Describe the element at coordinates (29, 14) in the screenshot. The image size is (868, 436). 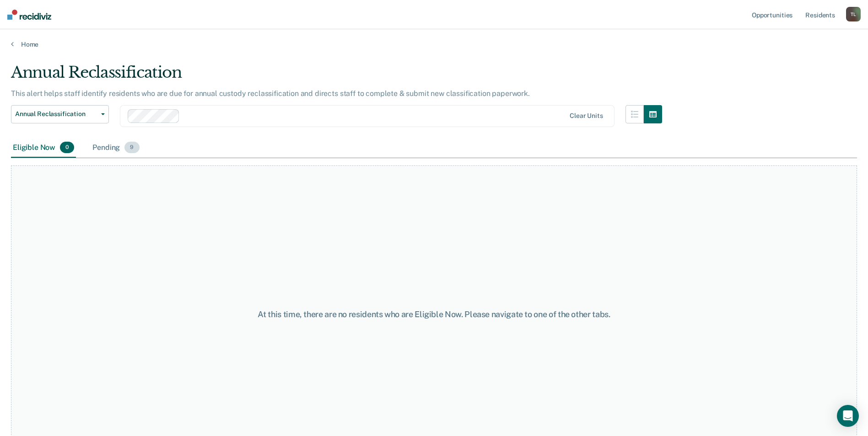
I see `img: Recidiviz` at that location.